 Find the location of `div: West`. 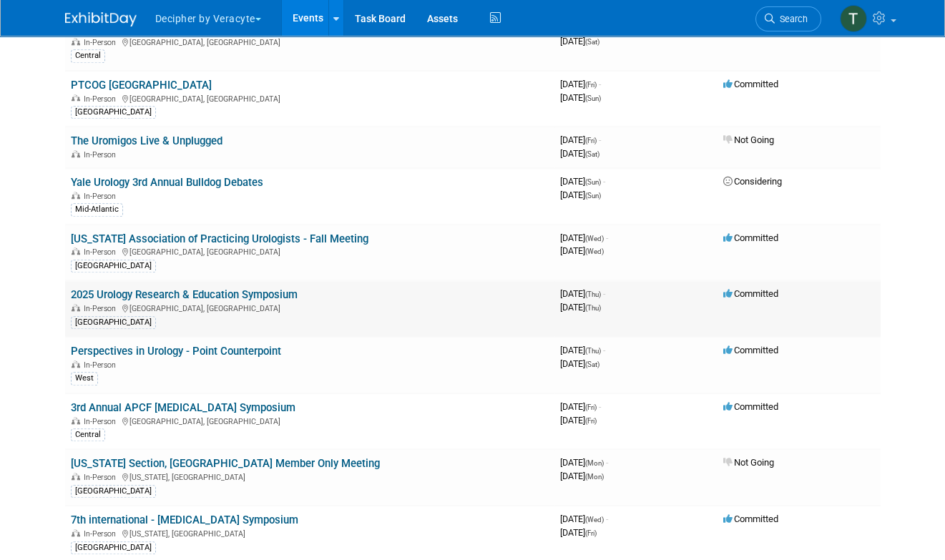

div: West is located at coordinates (85, 378).